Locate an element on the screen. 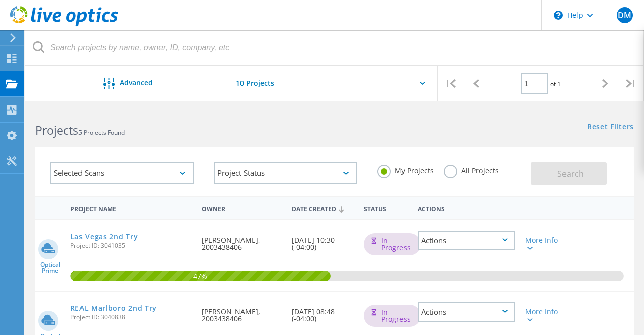 The image size is (644, 335). div: Selected Scans is located at coordinates (122, 173).